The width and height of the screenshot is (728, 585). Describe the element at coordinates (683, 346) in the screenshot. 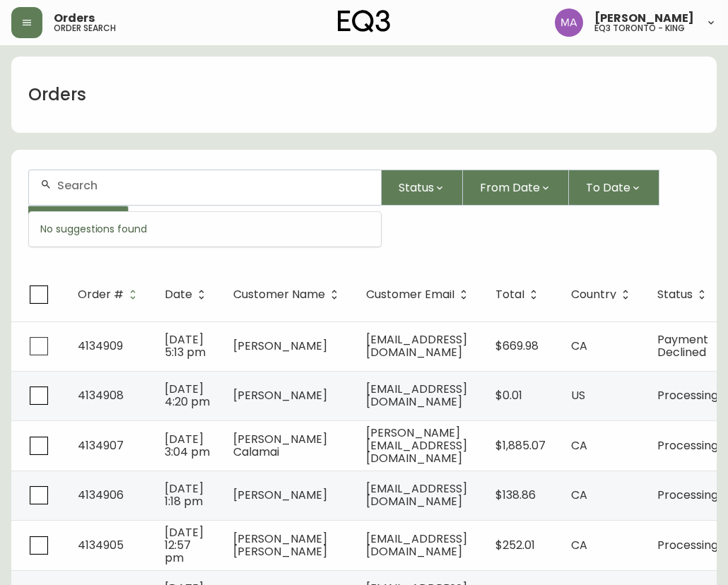

I see `span: Payment Declined` at that location.